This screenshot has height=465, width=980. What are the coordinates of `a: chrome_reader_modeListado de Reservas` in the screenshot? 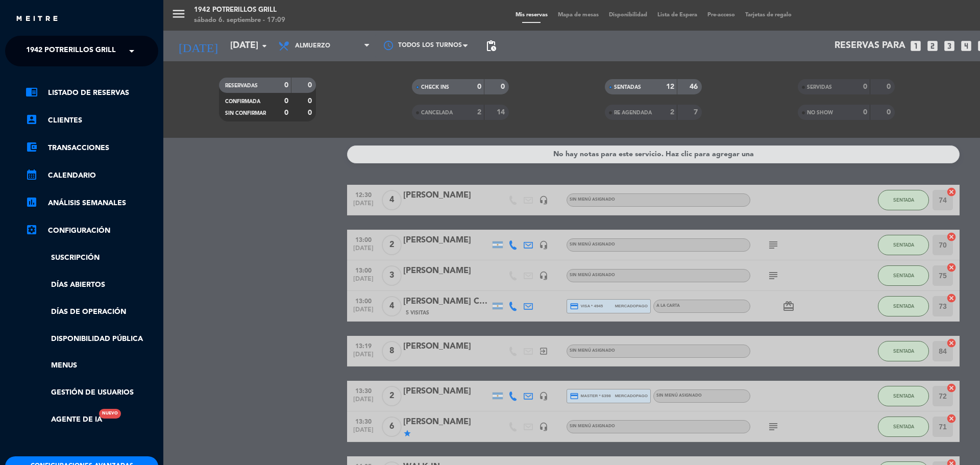 It's located at (92, 93).